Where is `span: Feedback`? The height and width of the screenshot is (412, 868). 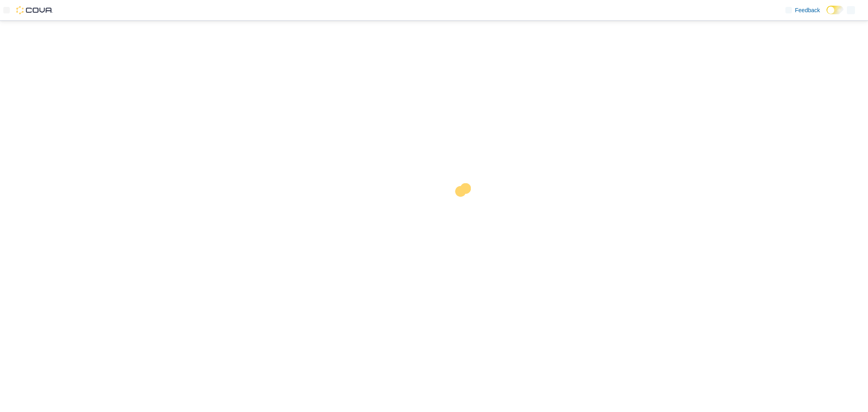 span: Feedback is located at coordinates (808, 10).